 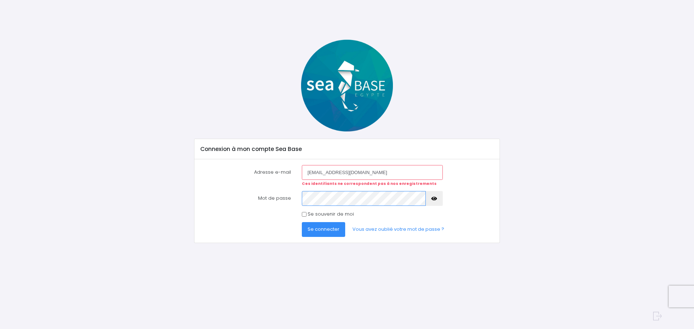 I want to click on label: Mot de passe, so click(x=246, y=198).